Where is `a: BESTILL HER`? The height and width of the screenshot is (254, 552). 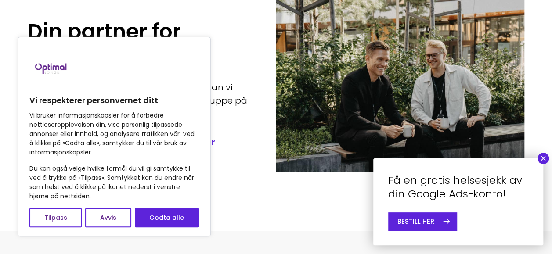 a: BESTILL HER is located at coordinates (423, 222).